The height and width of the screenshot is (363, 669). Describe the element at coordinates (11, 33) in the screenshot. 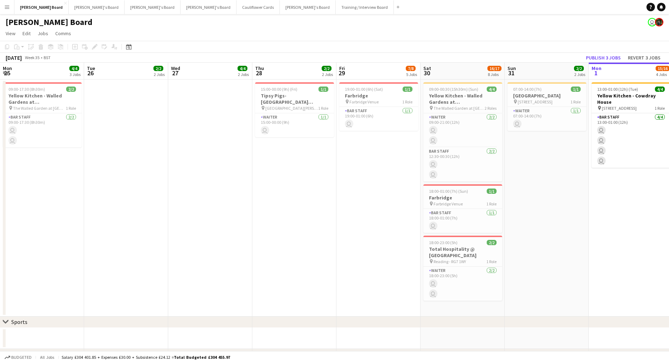

I see `a: View` at that location.